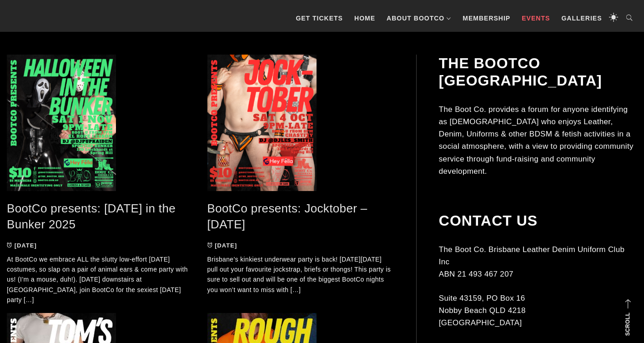 The width and height of the screenshot is (644, 343). Describe the element at coordinates (538, 221) in the screenshot. I see `h2: Contact Us` at that location.